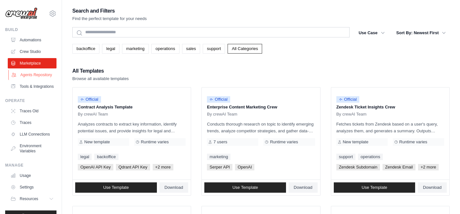  Describe the element at coordinates (132, 107) in the screenshot. I see `p: Contract Analysis Template` at that location.